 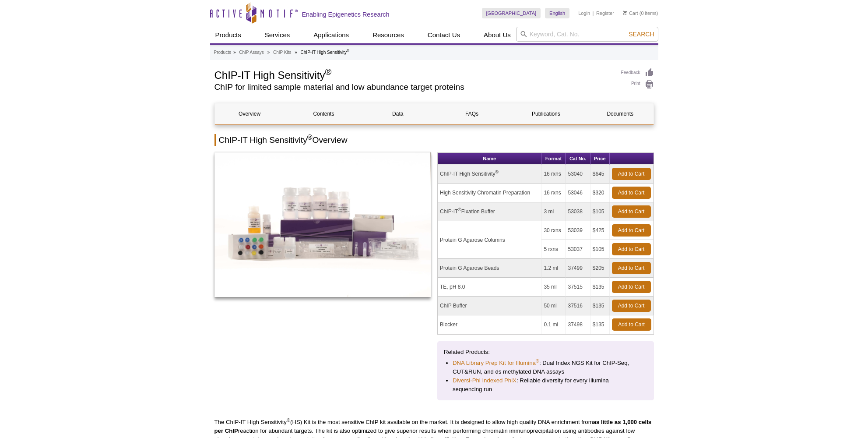 I want to click on a: About Us, so click(x=497, y=35).